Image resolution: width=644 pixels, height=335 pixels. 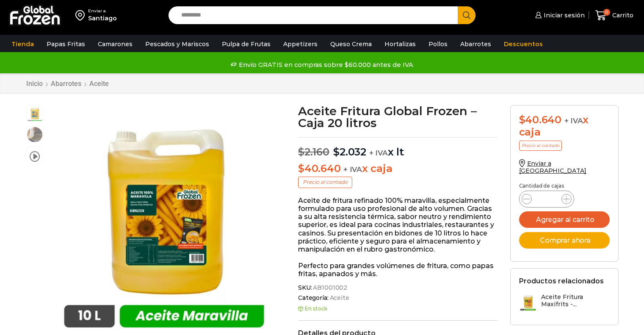 What do you see at coordinates (467, 15) in the screenshot?
I see `button: Search button` at bounding box center [467, 15].